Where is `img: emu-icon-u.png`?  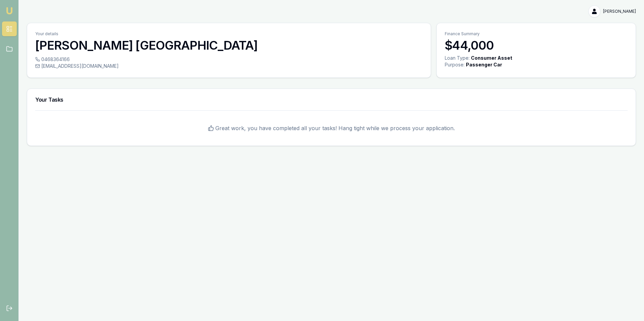 img: emu-icon-u.png is located at coordinates (9, 11).